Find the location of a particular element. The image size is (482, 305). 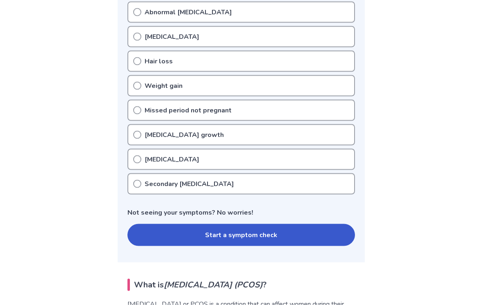

p: Not seeing your symptoms? No worries! is located at coordinates (241, 213).